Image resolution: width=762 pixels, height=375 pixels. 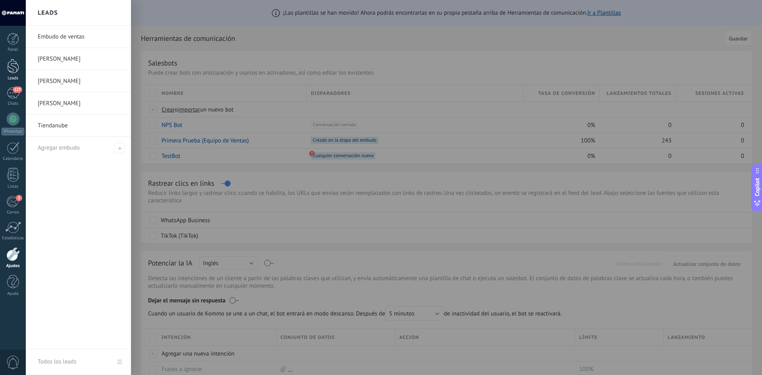 I want to click on div: Leads, so click(x=13, y=78).